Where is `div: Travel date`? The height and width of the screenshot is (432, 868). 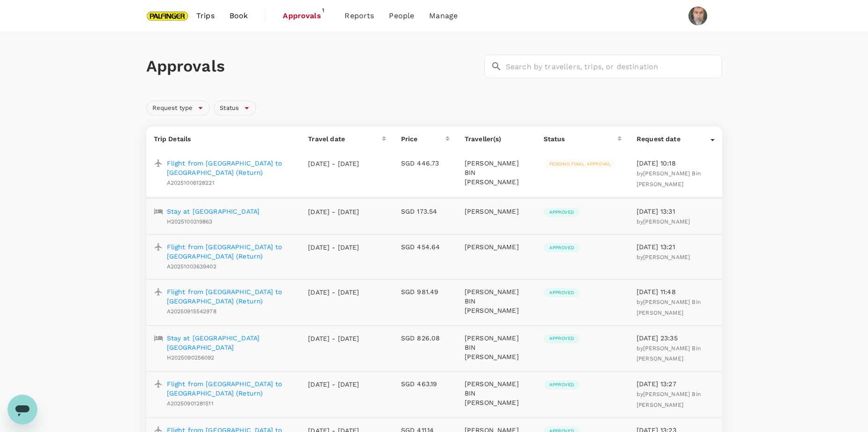
div: Travel date is located at coordinates (345, 139).